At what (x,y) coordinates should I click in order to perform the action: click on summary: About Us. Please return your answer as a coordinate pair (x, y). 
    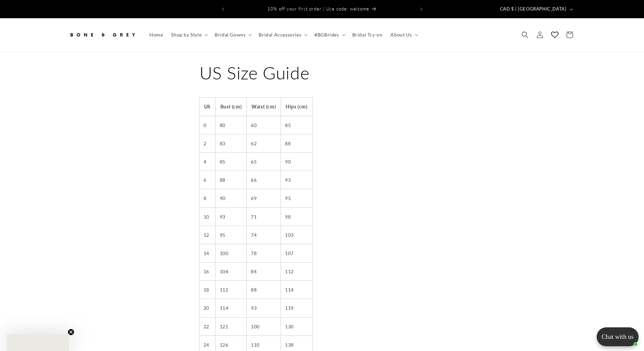
    Looking at the image, I should click on (404, 35).